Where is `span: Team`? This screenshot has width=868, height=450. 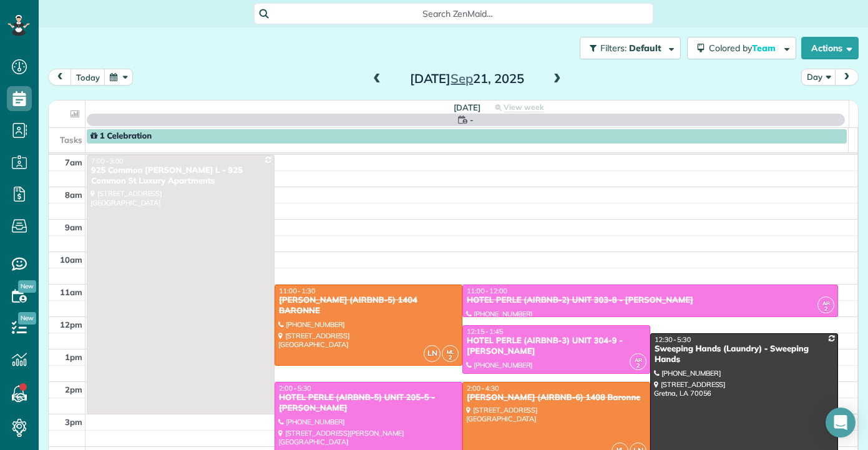
span: Team is located at coordinates (764, 48).